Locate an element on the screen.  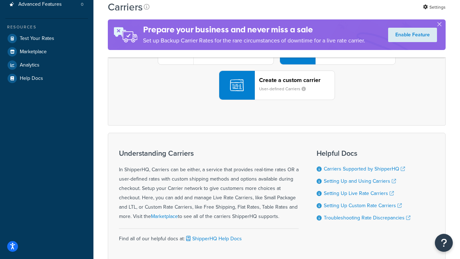
a: Setting Up Live Rate Carriers is located at coordinates (359, 193).